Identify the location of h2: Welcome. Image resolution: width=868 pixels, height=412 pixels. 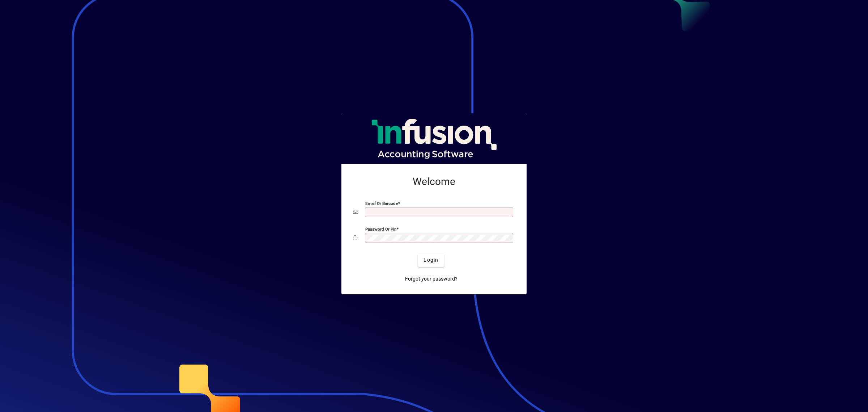
(434, 182).